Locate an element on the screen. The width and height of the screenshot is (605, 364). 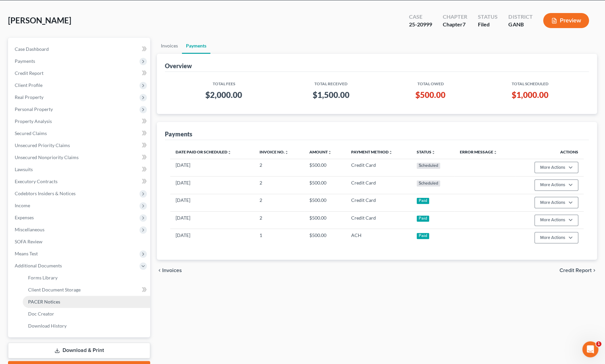
span: Doc Creator is located at coordinates (41, 314).